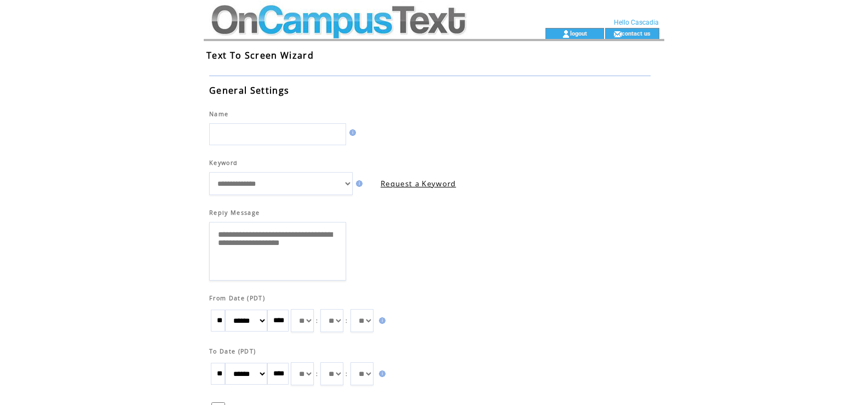 Image resolution: width=868 pixels, height=405 pixels. What do you see at coordinates (260, 55) in the screenshot?
I see `span: Text To Screen Wizard` at bounding box center [260, 55].